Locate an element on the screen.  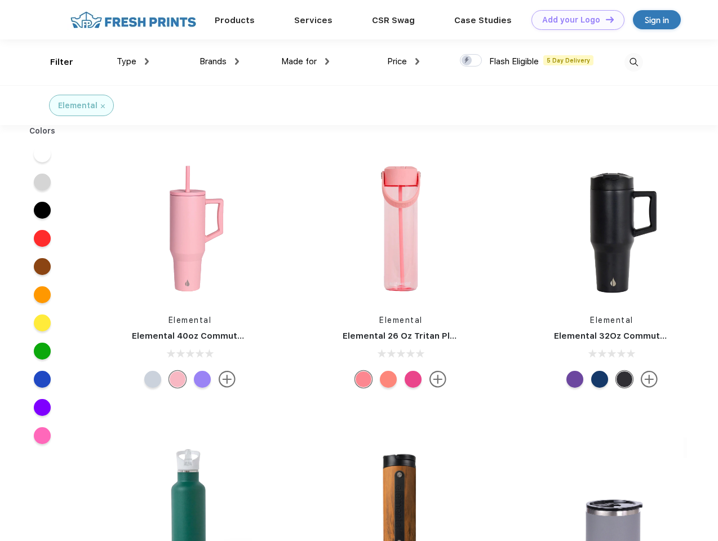
span: Price is located at coordinates (397, 61).